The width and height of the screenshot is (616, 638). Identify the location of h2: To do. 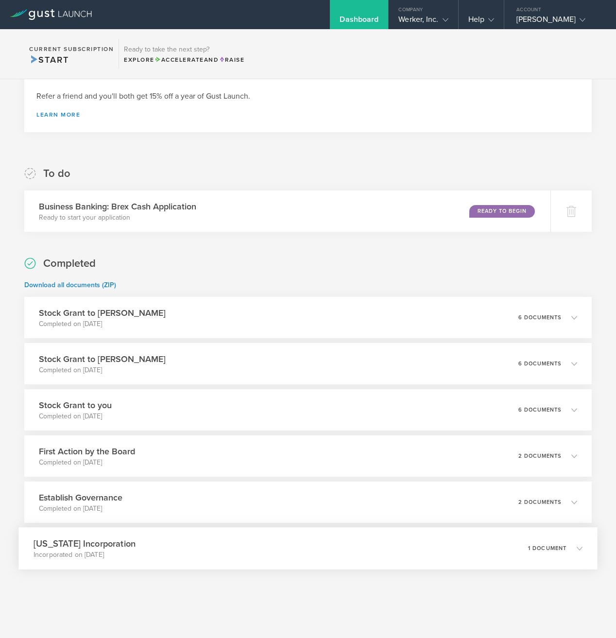
(57, 174).